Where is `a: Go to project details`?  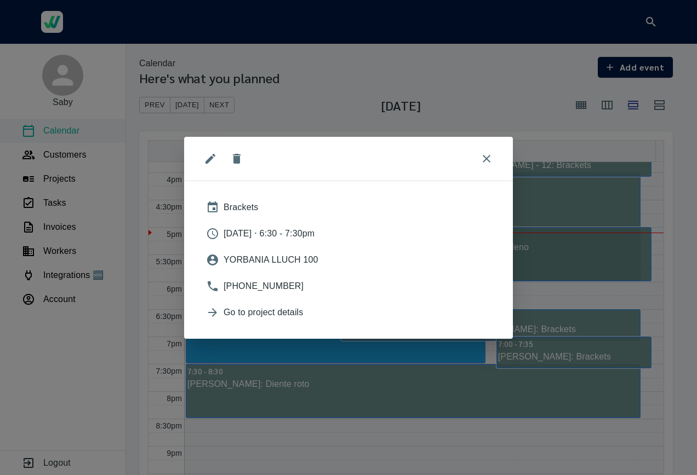
a: Go to project details is located at coordinates (348, 313).